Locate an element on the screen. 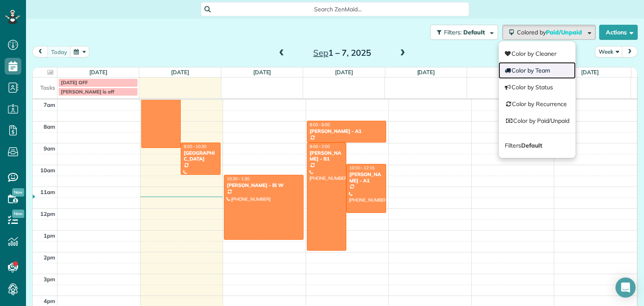 This screenshot has height=306, width=644. h2: 1 – 7, 2025 is located at coordinates (342, 53).